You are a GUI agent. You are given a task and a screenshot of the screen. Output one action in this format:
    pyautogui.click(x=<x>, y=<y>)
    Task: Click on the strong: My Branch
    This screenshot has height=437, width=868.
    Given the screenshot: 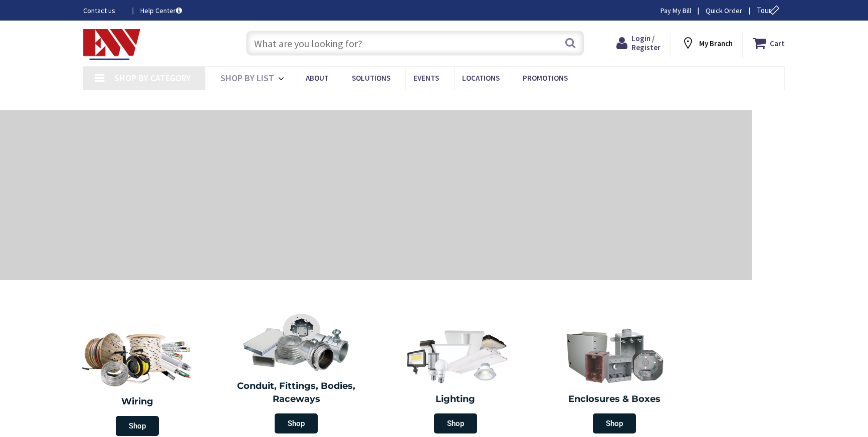 What is the action you would take?
    pyautogui.click(x=716, y=43)
    